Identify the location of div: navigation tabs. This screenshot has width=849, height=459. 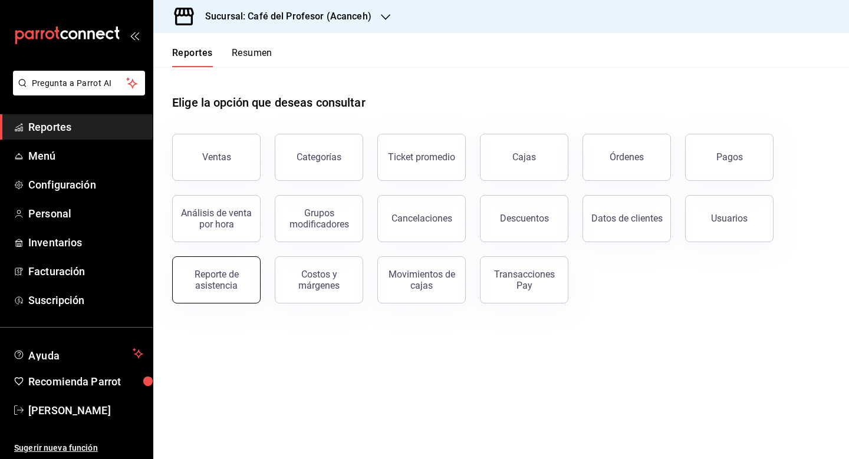
(222, 57).